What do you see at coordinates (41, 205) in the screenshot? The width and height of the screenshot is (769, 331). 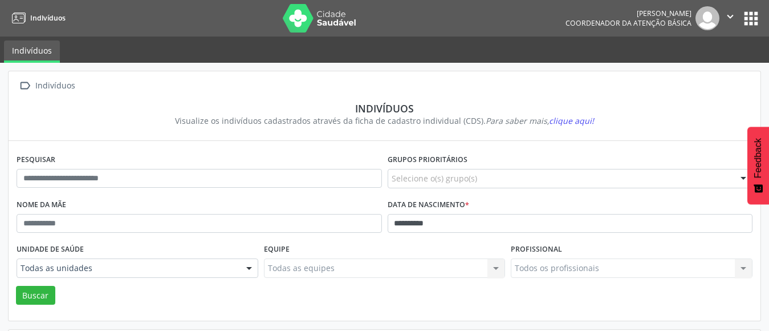 I see `label: Nome da mãe` at bounding box center [41, 205].